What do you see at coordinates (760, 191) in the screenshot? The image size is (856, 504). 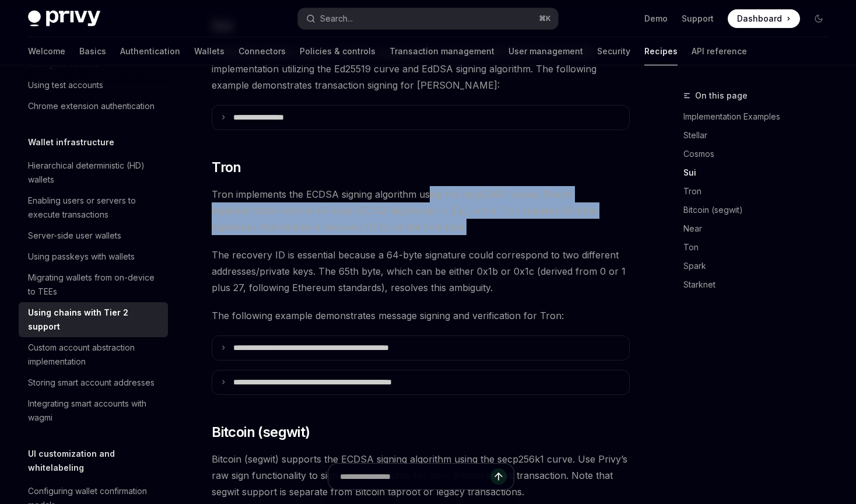 I see `a: Tron` at bounding box center [760, 191].